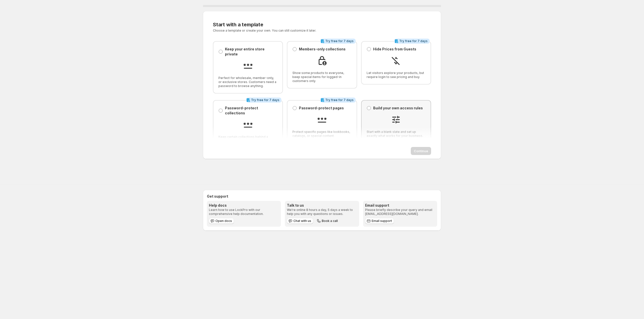 This screenshot has height=319, width=644. What do you see at coordinates (251, 51) in the screenshot?
I see `p: Keep your entire store private` at bounding box center [251, 51].